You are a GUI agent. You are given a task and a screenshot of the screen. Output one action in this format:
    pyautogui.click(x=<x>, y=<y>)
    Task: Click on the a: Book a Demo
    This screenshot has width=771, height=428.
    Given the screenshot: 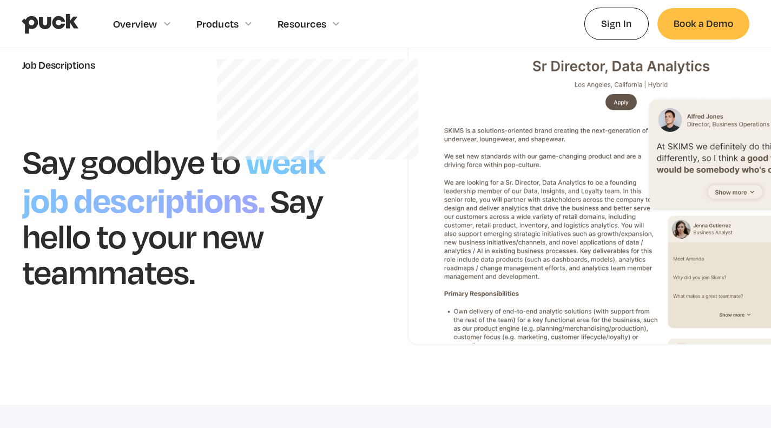 What is the action you would take?
    pyautogui.click(x=704, y=23)
    